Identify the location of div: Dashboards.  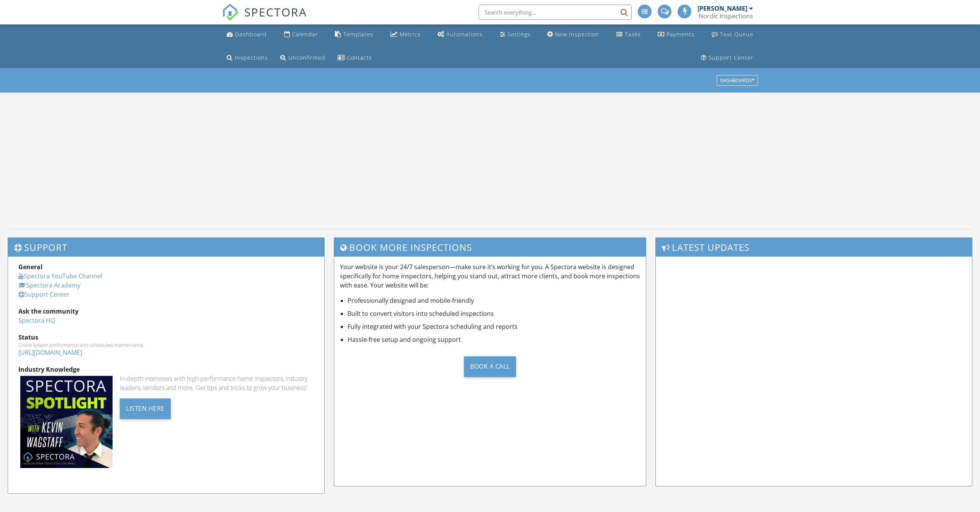
(737, 81).